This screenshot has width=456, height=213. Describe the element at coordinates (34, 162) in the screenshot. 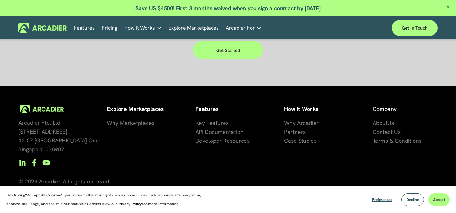

I see `a: Facebook` at that location.